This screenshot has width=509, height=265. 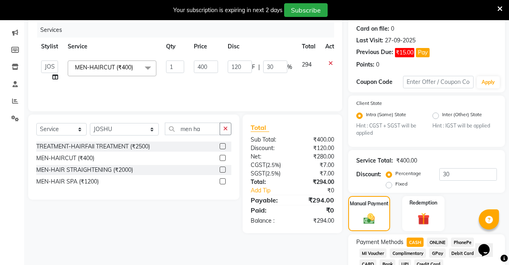 What do you see at coordinates (93, 146) in the screenshot?
I see `div: TREATMENT-HAIRFAll TREATMENT (₹2500)` at bounding box center [93, 146].